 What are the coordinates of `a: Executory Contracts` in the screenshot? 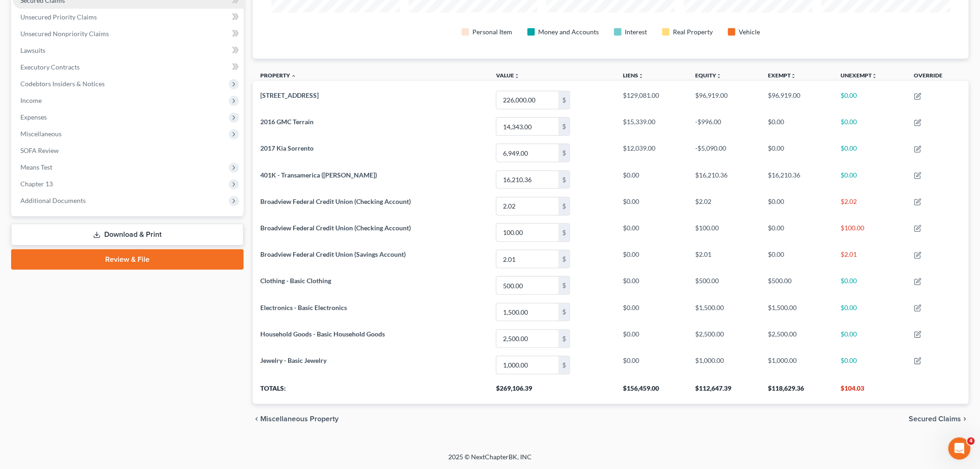 It's located at (128, 67).